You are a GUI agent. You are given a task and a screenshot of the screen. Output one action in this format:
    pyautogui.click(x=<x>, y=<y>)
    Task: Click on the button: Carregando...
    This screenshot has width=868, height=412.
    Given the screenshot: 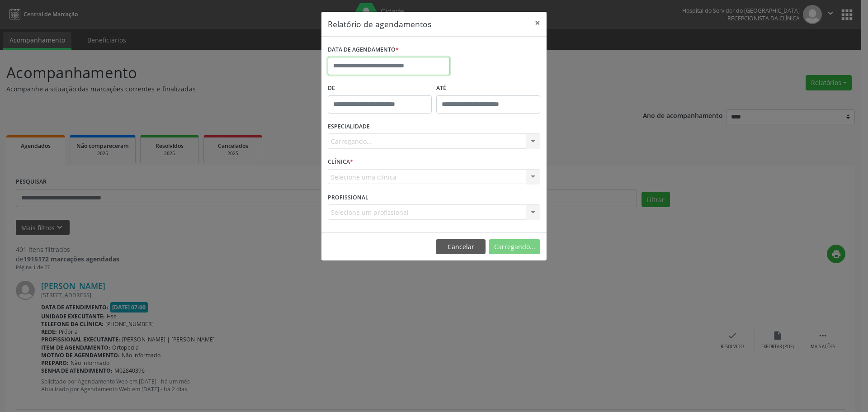 What is the action you would take?
    pyautogui.click(x=514, y=247)
    